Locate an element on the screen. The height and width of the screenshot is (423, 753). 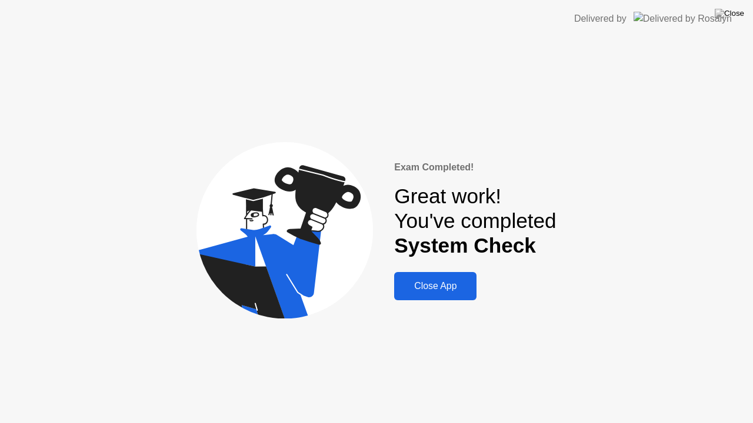
img: Close is located at coordinates (729, 14).